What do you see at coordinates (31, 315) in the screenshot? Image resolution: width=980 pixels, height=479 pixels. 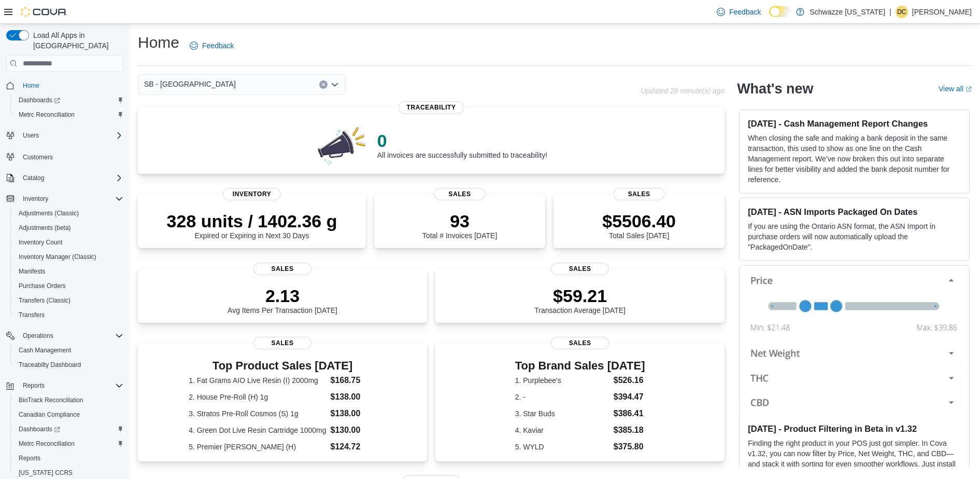 I see `a: Transfers` at bounding box center [31, 315].